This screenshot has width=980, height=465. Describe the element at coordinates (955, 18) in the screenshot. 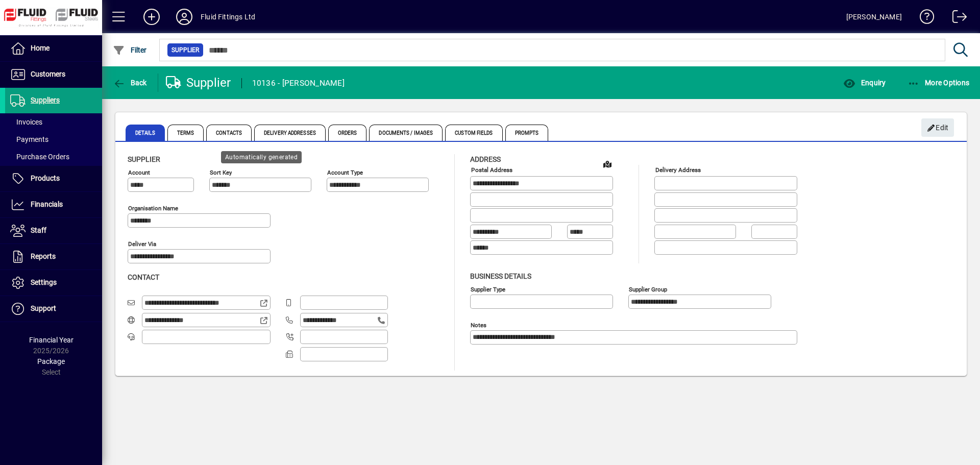

I see `a: Logout` at that location.